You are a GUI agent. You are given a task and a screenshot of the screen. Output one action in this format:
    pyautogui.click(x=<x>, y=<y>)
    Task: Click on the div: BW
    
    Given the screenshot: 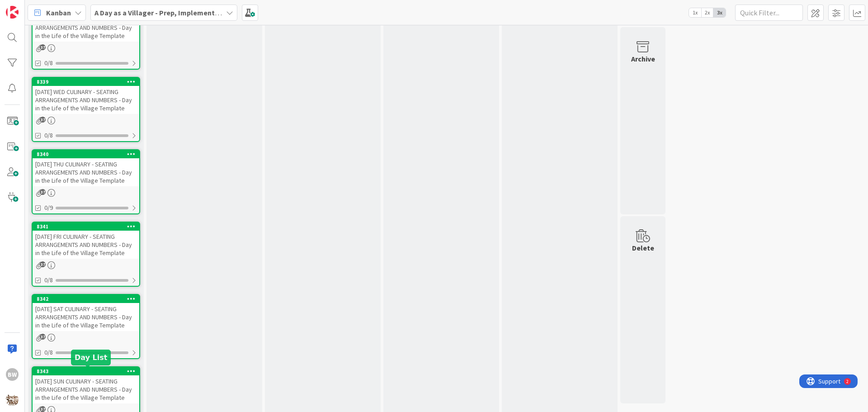 What is the action you would take?
    pyautogui.click(x=12, y=374)
    